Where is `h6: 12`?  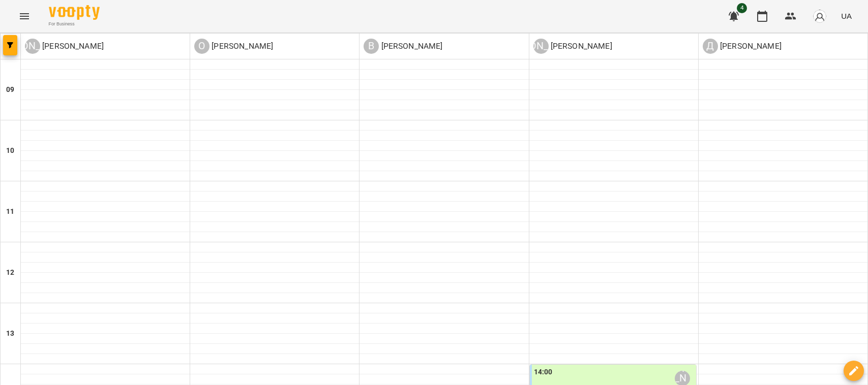 h6: 12 is located at coordinates (10, 273).